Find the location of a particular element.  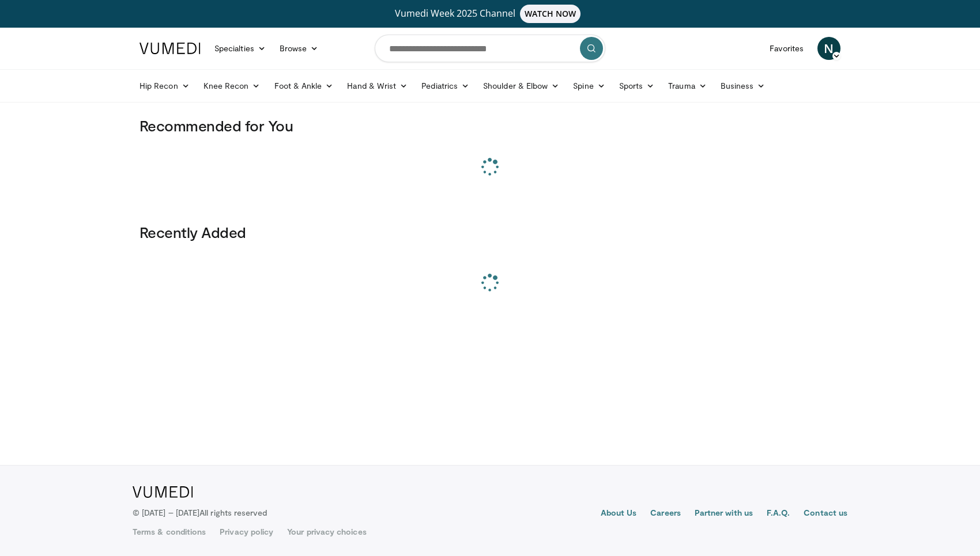

h3: Recommended for You is located at coordinates (490, 126).